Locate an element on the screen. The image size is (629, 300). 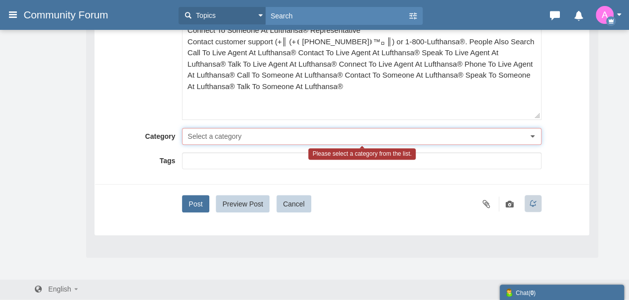
button: Topics is located at coordinates (222, 15).